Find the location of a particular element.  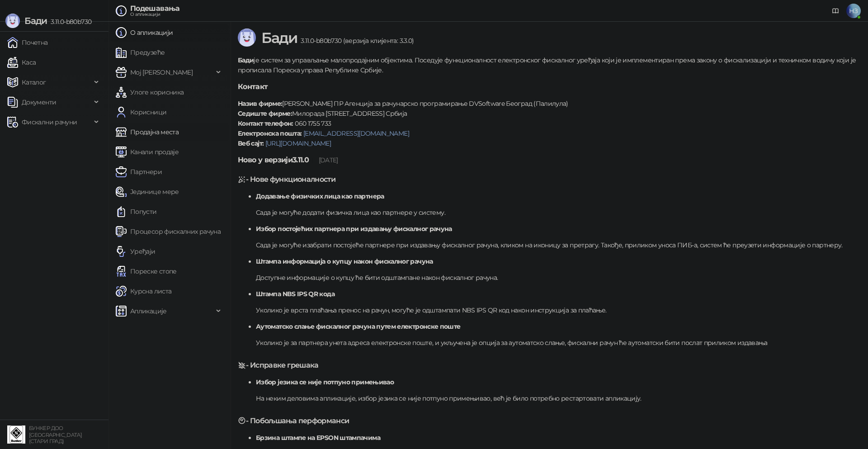

a: Корисници is located at coordinates (141, 112).